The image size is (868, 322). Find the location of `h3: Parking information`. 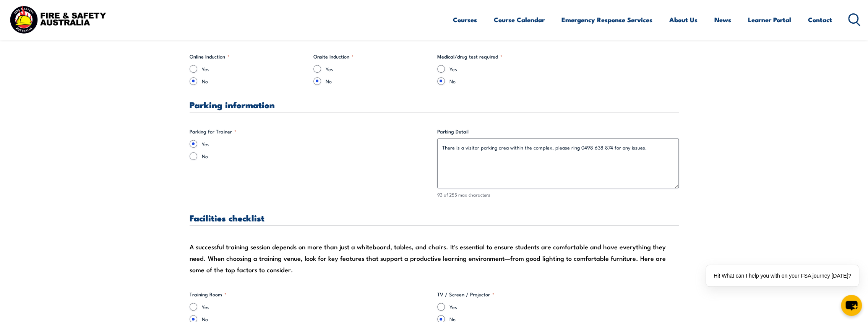

h3: Parking information is located at coordinates (434, 104).